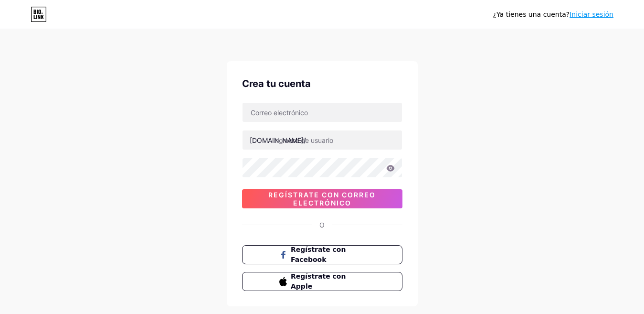 The image size is (644, 314). What do you see at coordinates (322, 255) in the screenshot?
I see `button: Regístrate con Facebook` at bounding box center [322, 255].